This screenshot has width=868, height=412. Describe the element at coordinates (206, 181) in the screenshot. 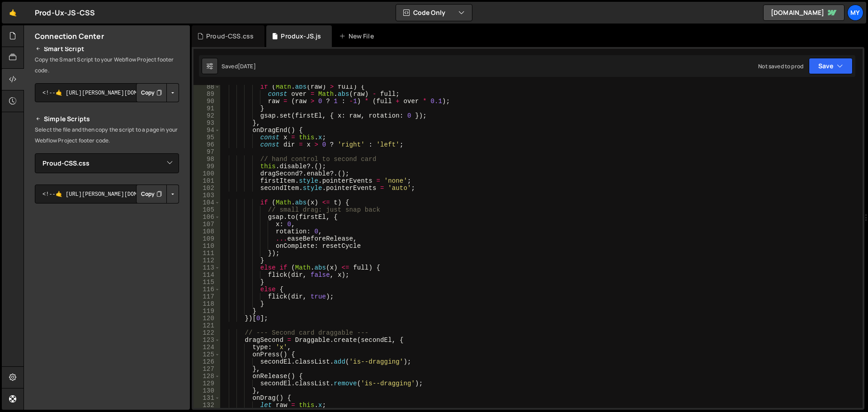

I see `div: 101` at that location.